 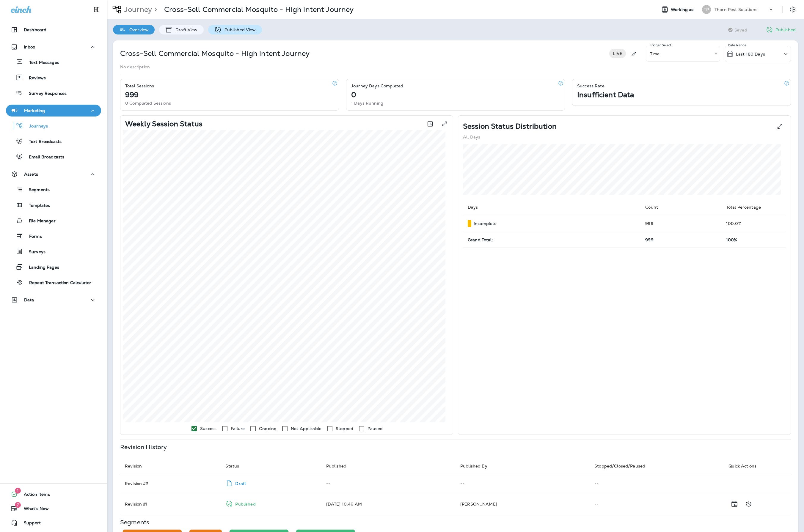 I want to click on p: Email Broadcasts, so click(x=43, y=157).